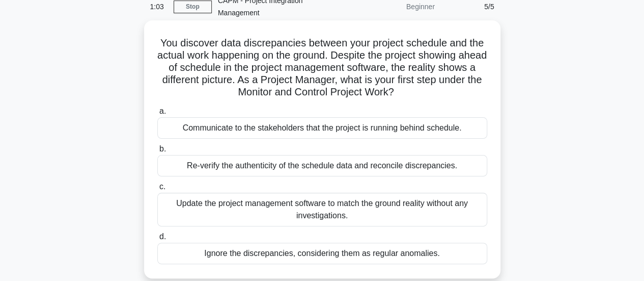 Image resolution: width=644 pixels, height=281 pixels. Describe the element at coordinates (322, 166) in the screenshot. I see `div: Re-verify the authenticity of the schedule data and reconcile discrepancies.` at that location.